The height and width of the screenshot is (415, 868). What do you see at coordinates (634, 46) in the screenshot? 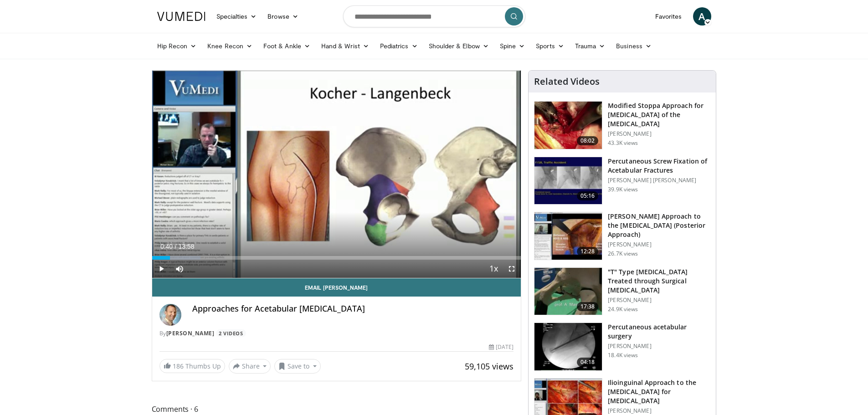
I see `a: Business` at bounding box center [634, 46].